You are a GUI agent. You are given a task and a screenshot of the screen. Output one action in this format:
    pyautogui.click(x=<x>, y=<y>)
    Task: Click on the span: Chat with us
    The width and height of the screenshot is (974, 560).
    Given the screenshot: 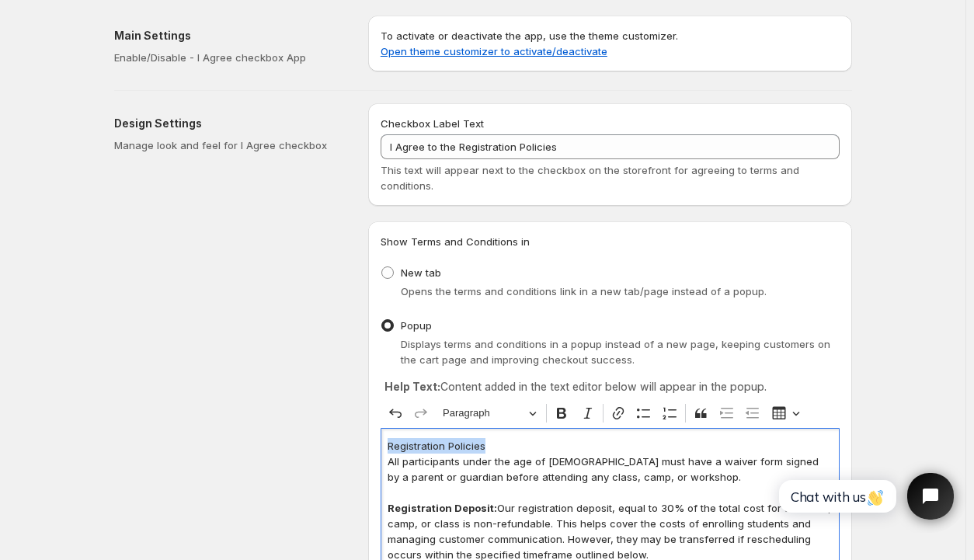 What is the action you would take?
    pyautogui.click(x=76, y=36)
    